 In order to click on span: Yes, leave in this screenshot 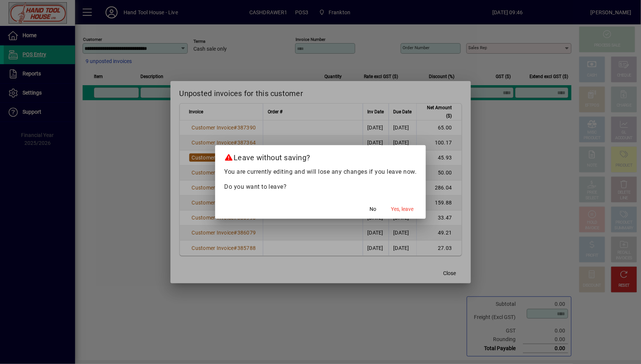, I will do `click(402, 209)`.